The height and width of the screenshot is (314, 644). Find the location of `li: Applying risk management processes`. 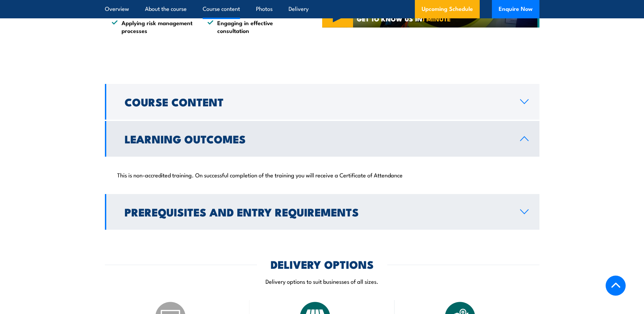

li: Applying risk management processes is located at coordinates (153, 26).